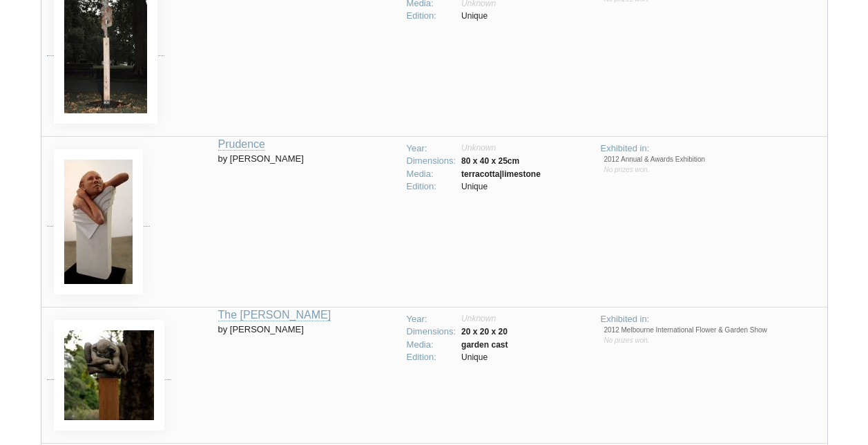 The width and height of the screenshot is (868, 445). What do you see at coordinates (483, 344) in the screenshot?
I see `strong: garden cast` at bounding box center [483, 344].